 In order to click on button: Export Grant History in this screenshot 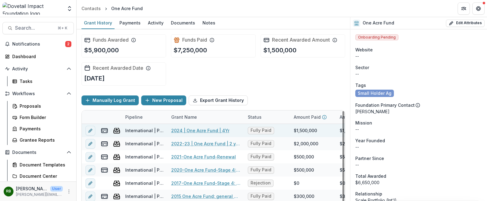, I will do `click(218, 100)`.